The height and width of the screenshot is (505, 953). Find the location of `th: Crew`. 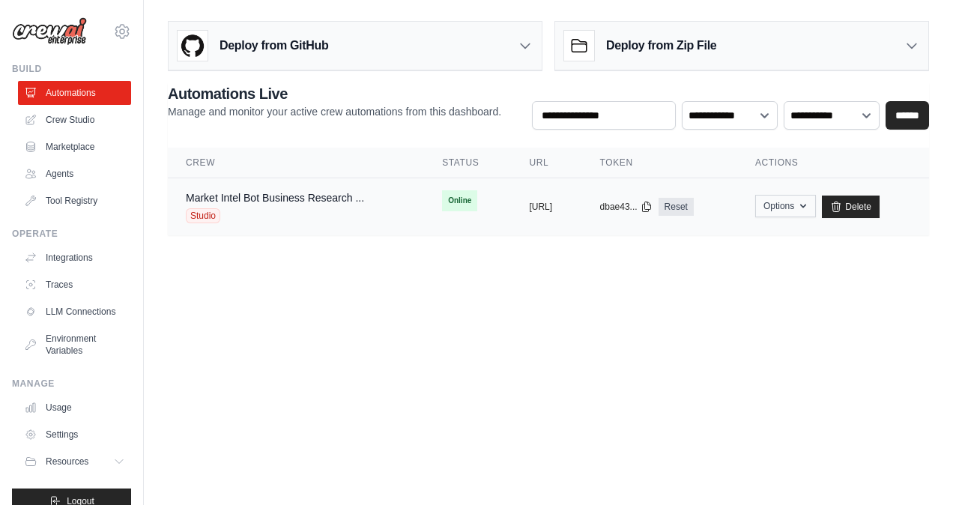

th: Crew is located at coordinates (296, 163).